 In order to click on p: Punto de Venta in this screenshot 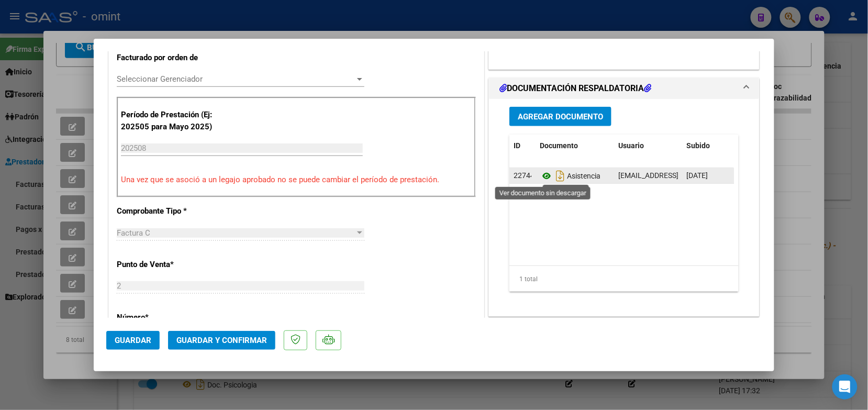, I will do `click(171, 264)`.